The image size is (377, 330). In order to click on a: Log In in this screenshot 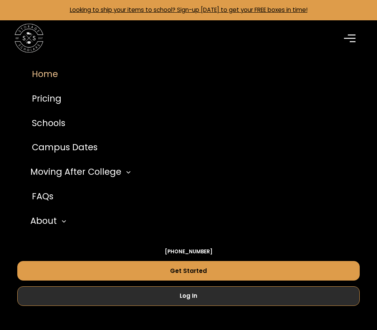, I will do `click(188, 296)`.